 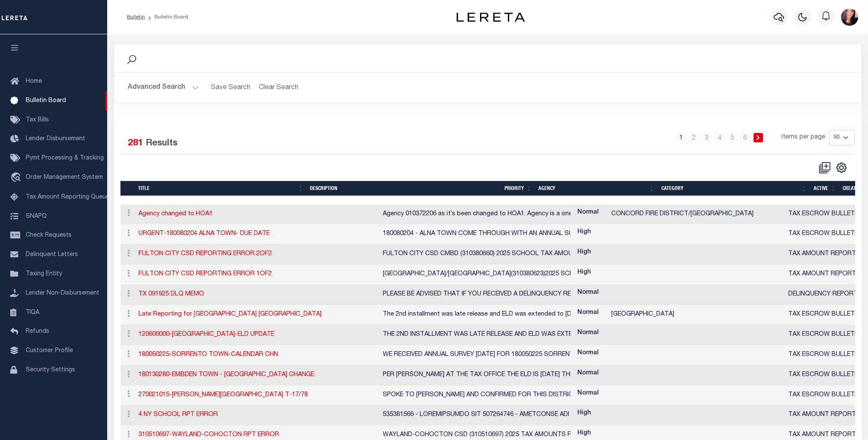 What do you see at coordinates (33, 313) in the screenshot?
I see `span: TIQA` at bounding box center [33, 313].